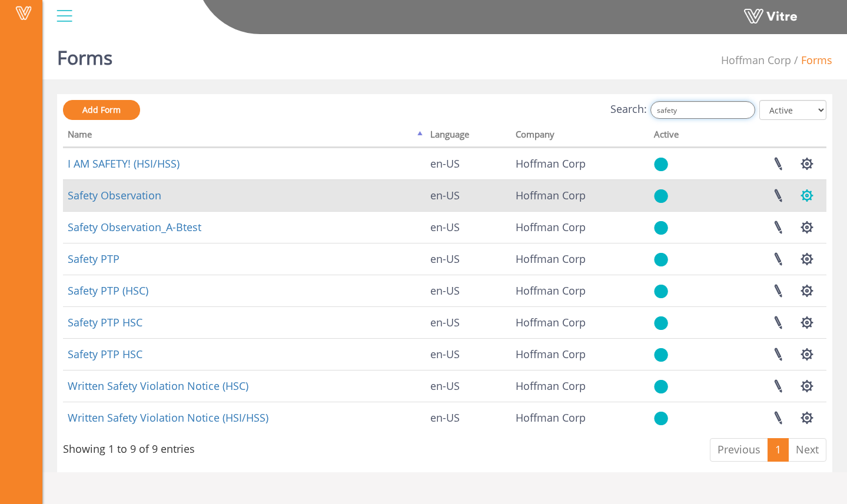 The width and height of the screenshot is (847, 504). I want to click on span: Add Form, so click(101, 110).